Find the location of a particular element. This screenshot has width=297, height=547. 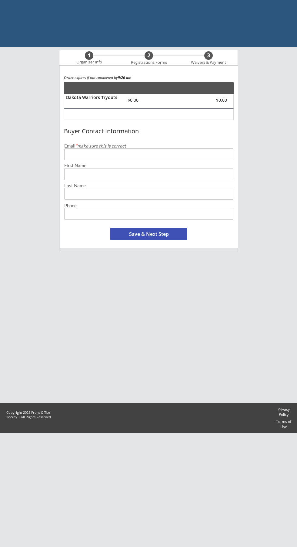

div: Terms of Use is located at coordinates (284, 424).